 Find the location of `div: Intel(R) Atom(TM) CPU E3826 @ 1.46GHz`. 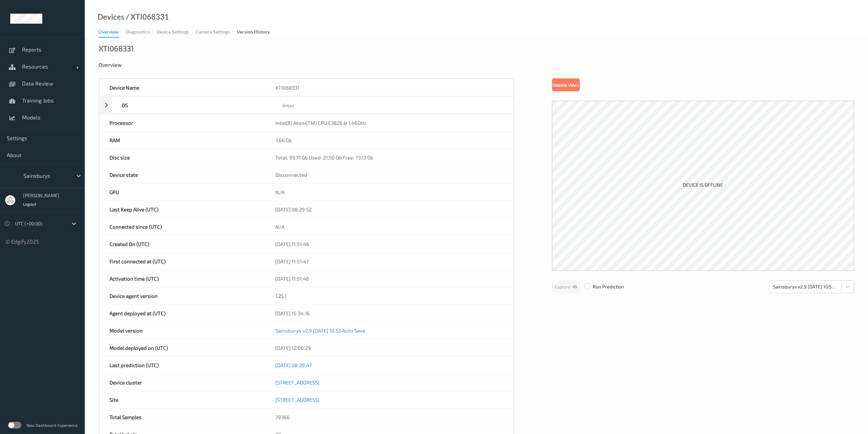

div: Intel(R) Atom(TM) CPU E3826 @ 1.46GHz is located at coordinates (389, 123).